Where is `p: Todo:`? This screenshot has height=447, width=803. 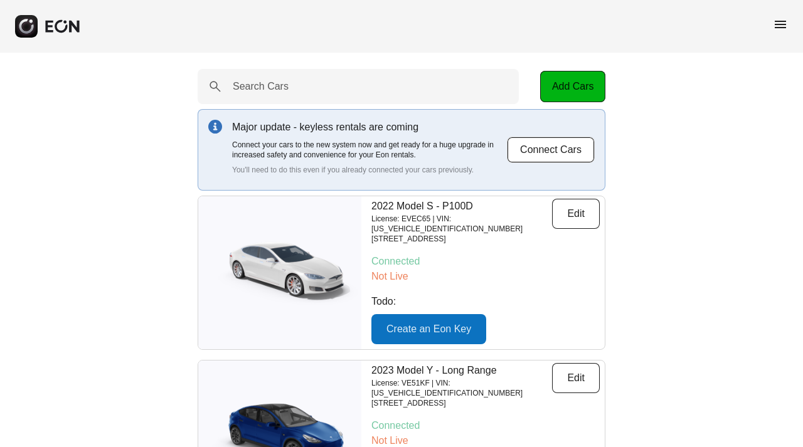
p: Todo: is located at coordinates (485, 302).